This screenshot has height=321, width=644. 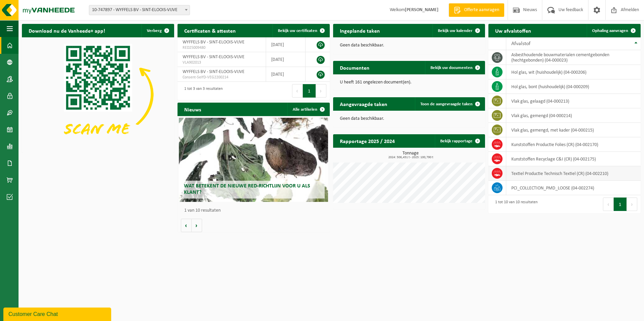 I want to click on h2: Ingeplande taken, so click(x=360, y=30).